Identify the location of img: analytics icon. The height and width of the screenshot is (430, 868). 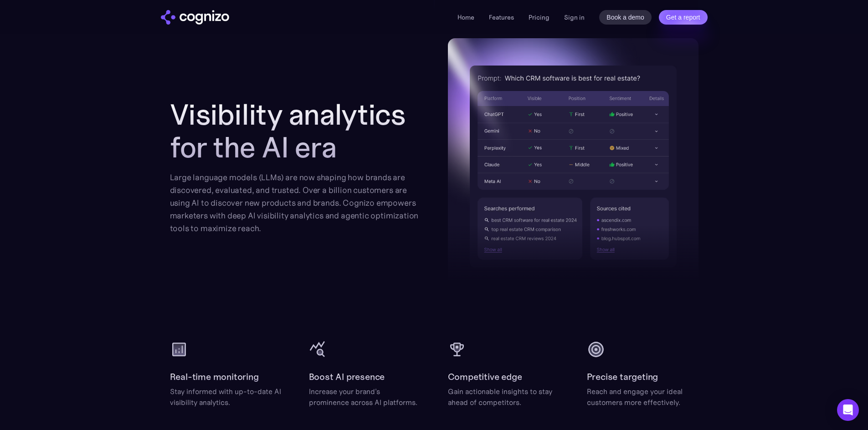
(179, 350).